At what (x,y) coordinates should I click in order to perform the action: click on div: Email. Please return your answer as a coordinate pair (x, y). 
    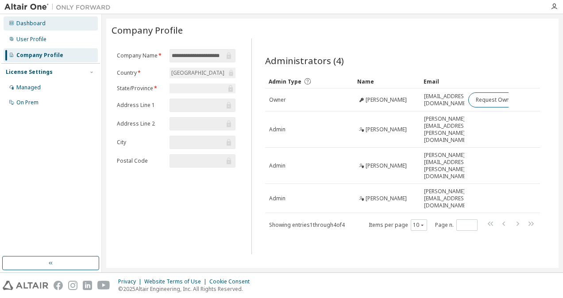
    Looking at the image, I should click on (442, 81).